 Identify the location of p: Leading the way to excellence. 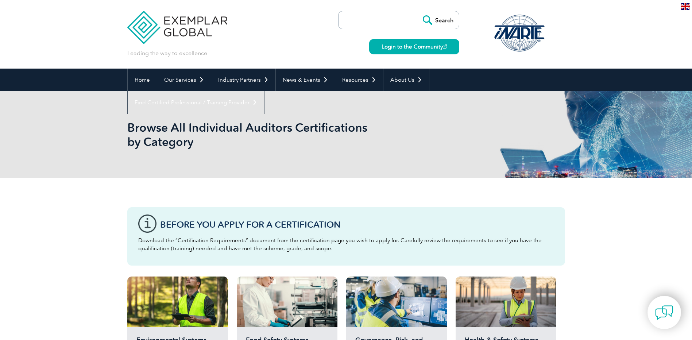
(167, 53).